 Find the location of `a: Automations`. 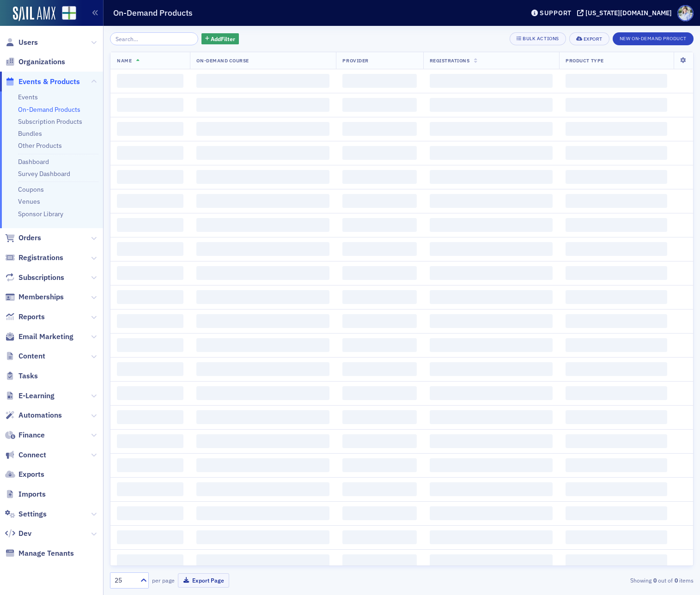

a: Automations is located at coordinates (33, 415).